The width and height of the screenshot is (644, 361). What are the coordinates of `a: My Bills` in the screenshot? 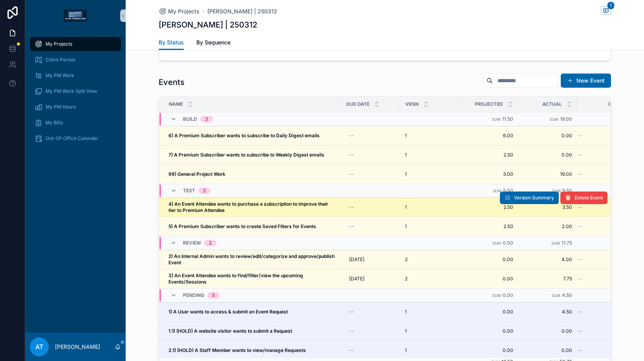 It's located at (75, 123).